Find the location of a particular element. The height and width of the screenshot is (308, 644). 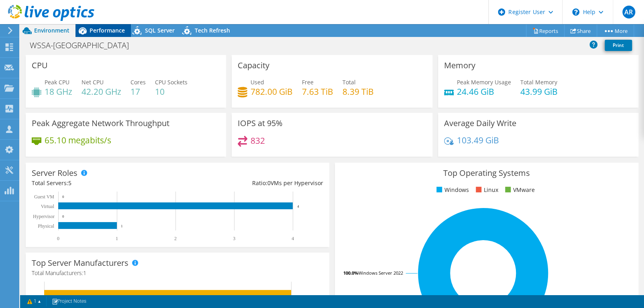

span: SQL Server is located at coordinates (160, 30).